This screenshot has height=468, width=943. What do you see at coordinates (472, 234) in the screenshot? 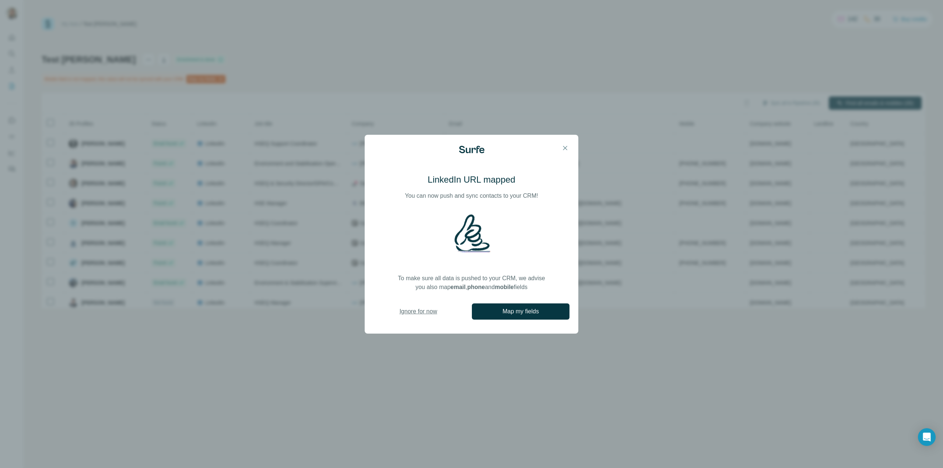
I see `img: Illustration - Shaka` at bounding box center [472, 234].